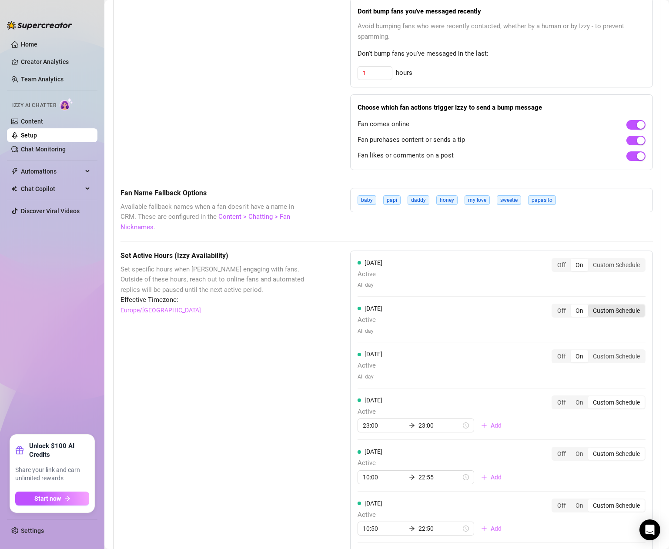  What do you see at coordinates (32, 531) in the screenshot?
I see `a: Settings` at bounding box center [32, 531].